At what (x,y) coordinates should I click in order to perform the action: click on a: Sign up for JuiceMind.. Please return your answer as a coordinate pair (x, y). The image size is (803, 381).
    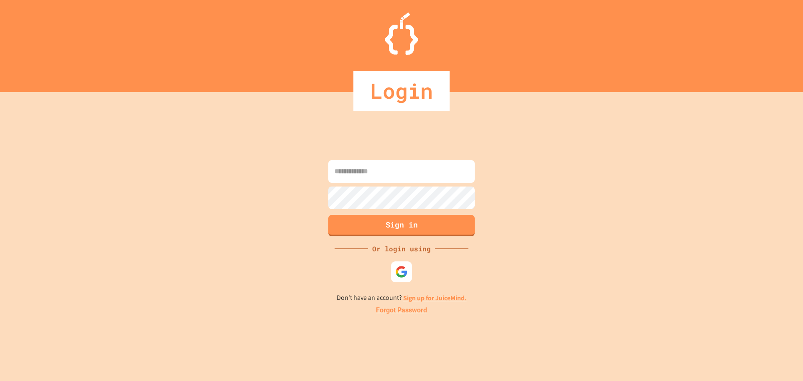
    Looking at the image, I should click on (435, 298).